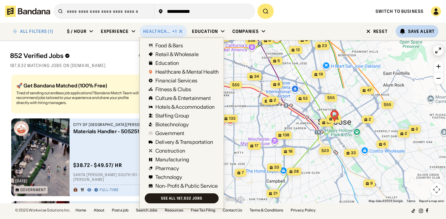 The width and height of the screenshot is (446, 219). Describe the element at coordinates (98, 165) in the screenshot. I see `div: $ 38.72 - $49.57 / hr` at that location.